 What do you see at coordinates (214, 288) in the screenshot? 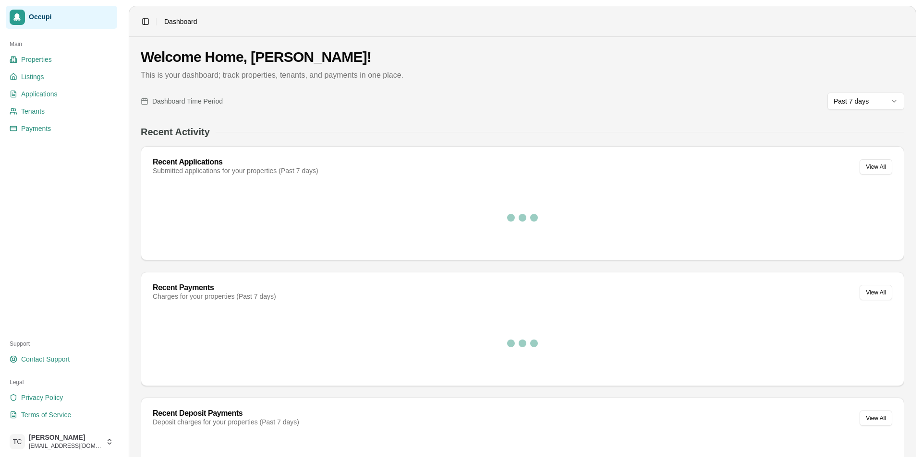
I see `div: Recent Payments` at bounding box center [214, 288].